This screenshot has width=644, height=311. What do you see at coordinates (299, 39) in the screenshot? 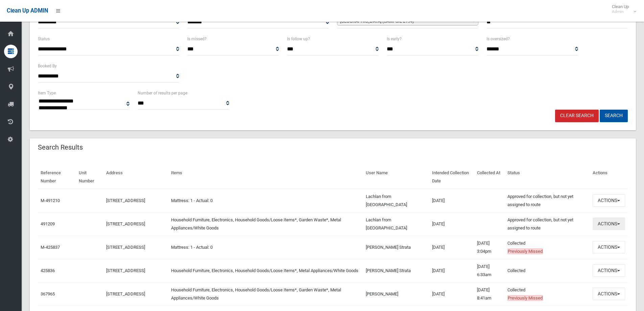
I see `label: Is follow up?` at bounding box center [299, 39].